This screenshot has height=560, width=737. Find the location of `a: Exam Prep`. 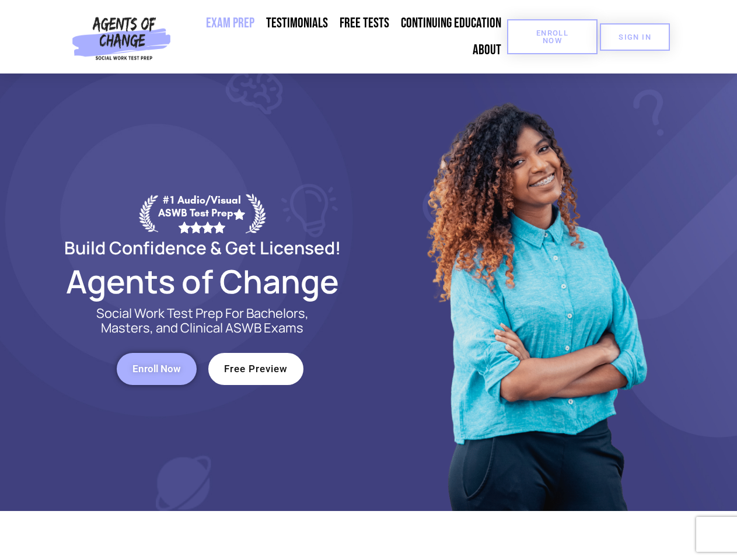

a: Exam Prep is located at coordinates (230, 24).